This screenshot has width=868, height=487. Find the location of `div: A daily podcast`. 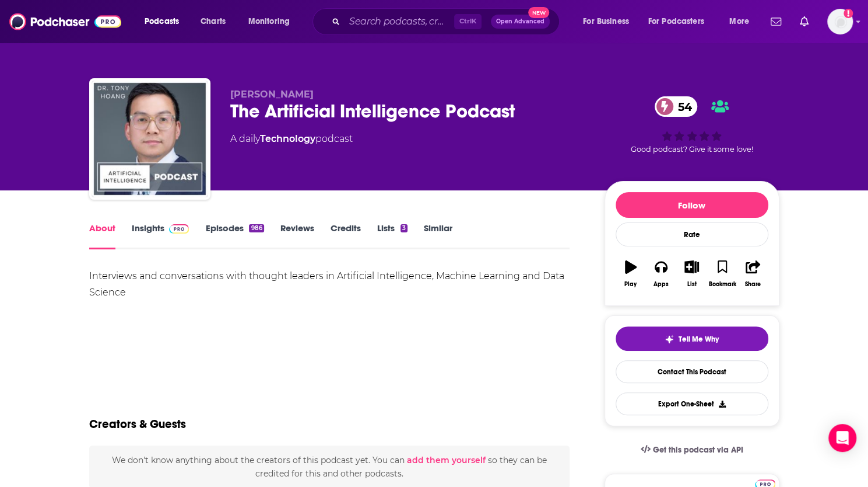

div: A daily podcast is located at coordinates (291, 139).